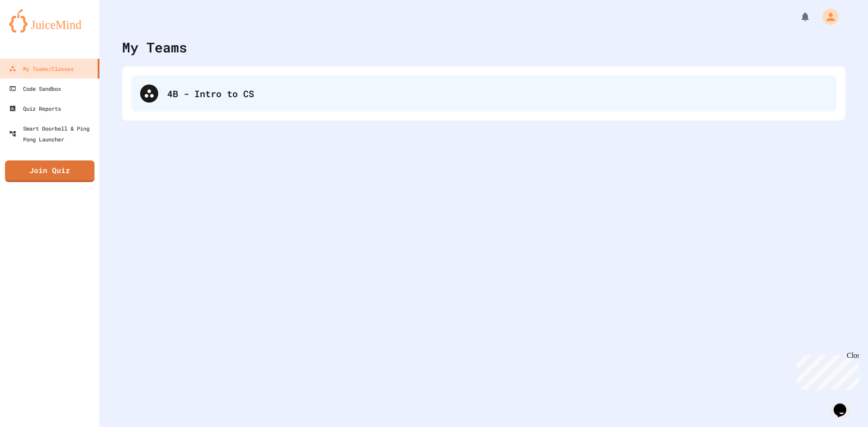  What do you see at coordinates (50, 20) in the screenshot?
I see `img: logo-orange.svg` at bounding box center [50, 20].